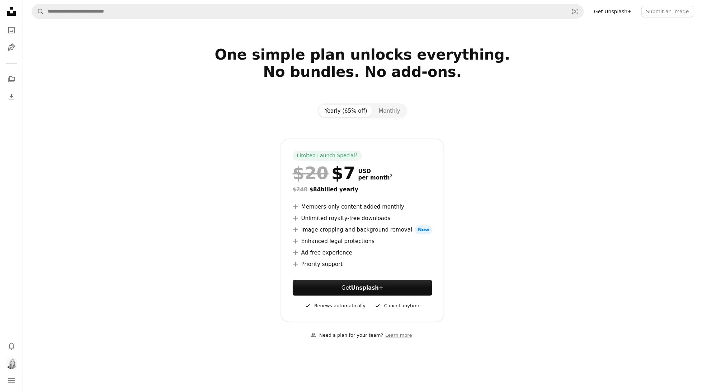 The image size is (702, 392). I want to click on span: $240, so click(300, 189).